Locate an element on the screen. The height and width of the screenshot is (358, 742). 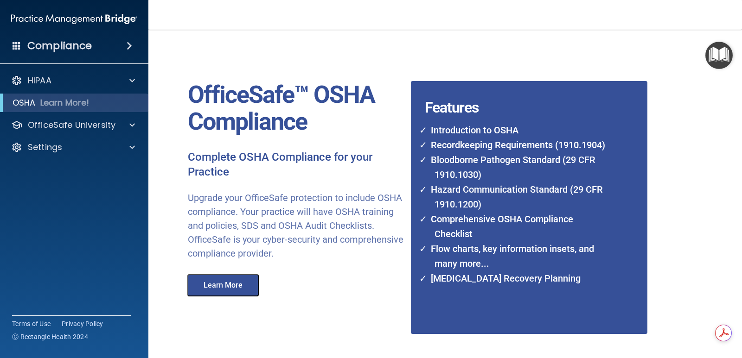
img: PMB logo is located at coordinates (74, 19).